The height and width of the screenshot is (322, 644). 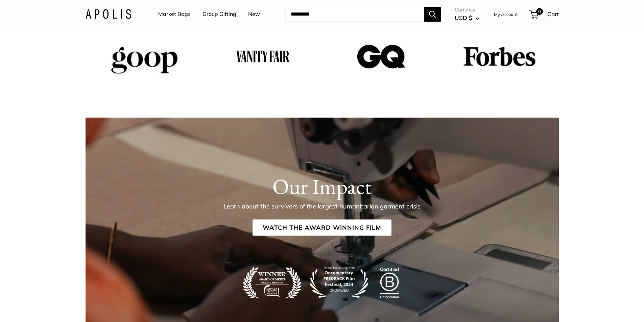 I want to click on button: USD $, so click(x=467, y=18).